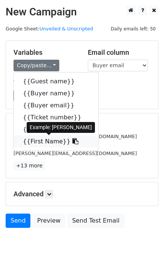 The height and width of the screenshot is (253, 164). Describe the element at coordinates (56, 117) in the screenshot. I see `a: {{Ticket number}}` at that location.